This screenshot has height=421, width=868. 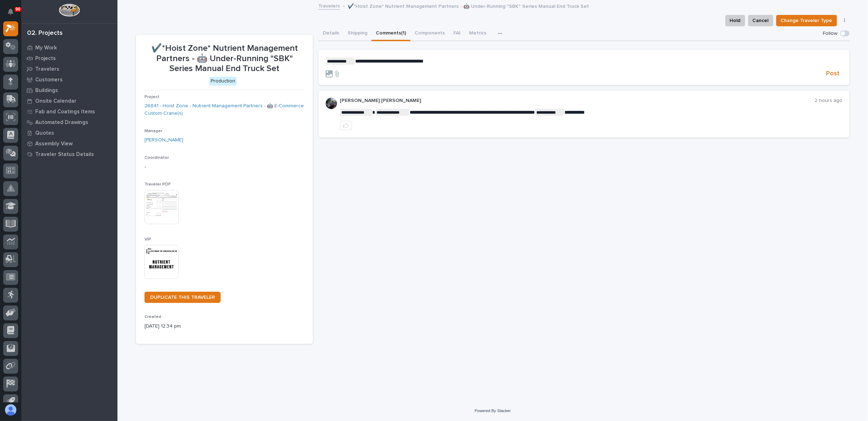 What do you see at coordinates (158, 185) in the screenshot?
I see `span: Traveler PDF` at bounding box center [158, 185].